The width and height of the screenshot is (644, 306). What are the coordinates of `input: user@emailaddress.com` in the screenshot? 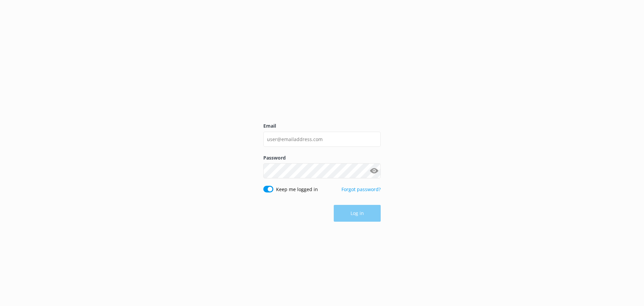 It's located at (322, 139).